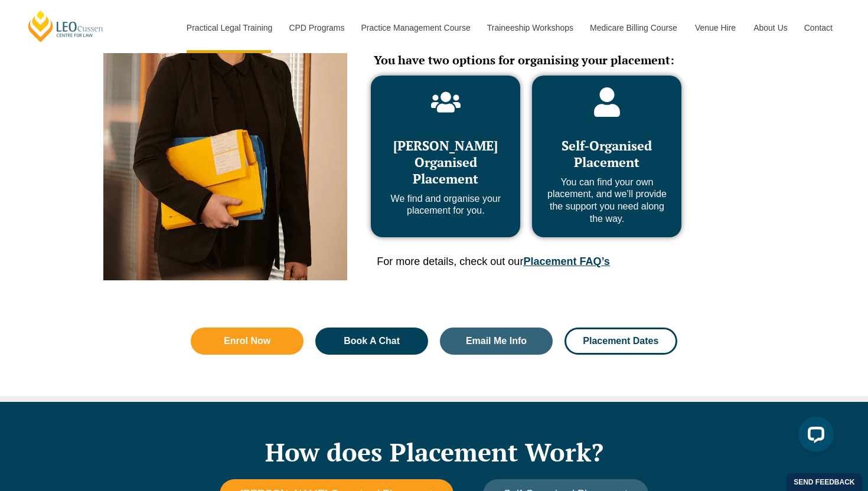 The image size is (868, 491). Describe the element at coordinates (496, 341) in the screenshot. I see `span: Email Me Info` at that location.